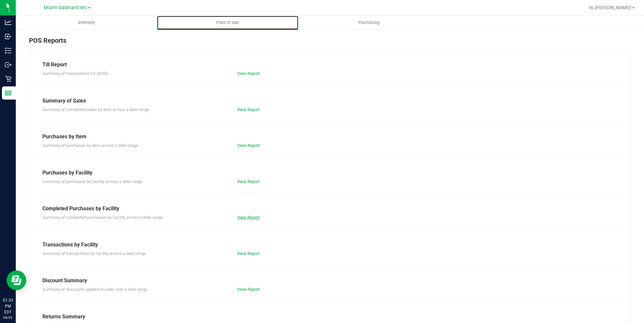 The height and width of the screenshot is (323, 644). What do you see at coordinates (330, 43) in the screenshot?
I see `div: POS Reports` at bounding box center [330, 43].